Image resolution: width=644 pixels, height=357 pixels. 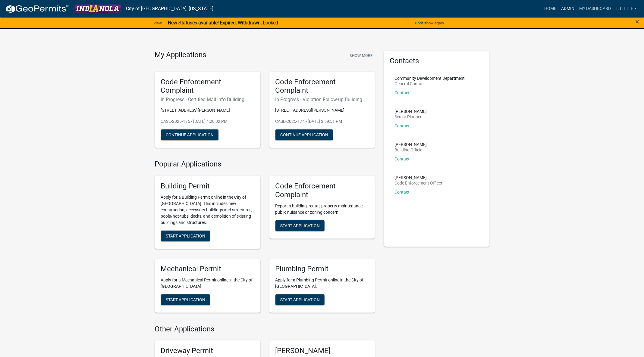 I want to click on h6: In Progress - Certified Mail Info Building, so click(x=207, y=99).